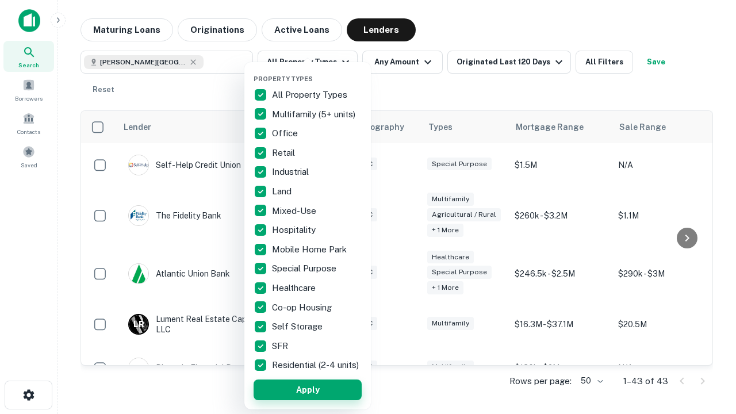 This screenshot has width=736, height=414. Describe the element at coordinates (316, 365) in the screenshot. I see `p: Residential (2-4 units)` at that location.